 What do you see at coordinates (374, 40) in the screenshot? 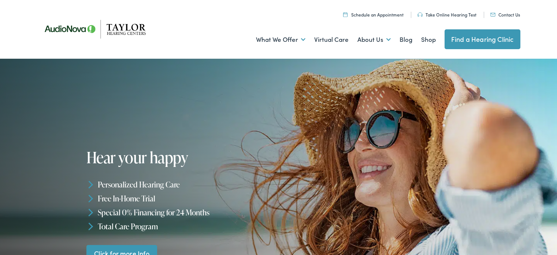
I see `a: About Us` at bounding box center [374, 40].